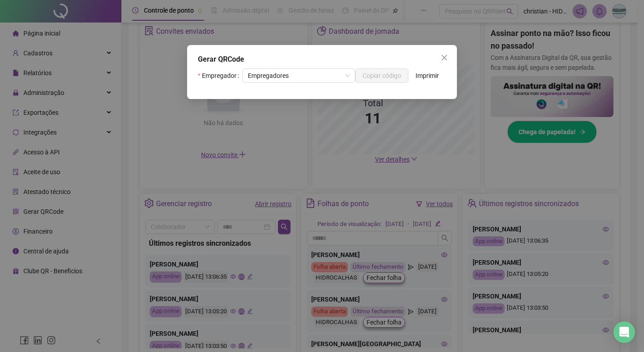  I want to click on button: Close, so click(444, 58).